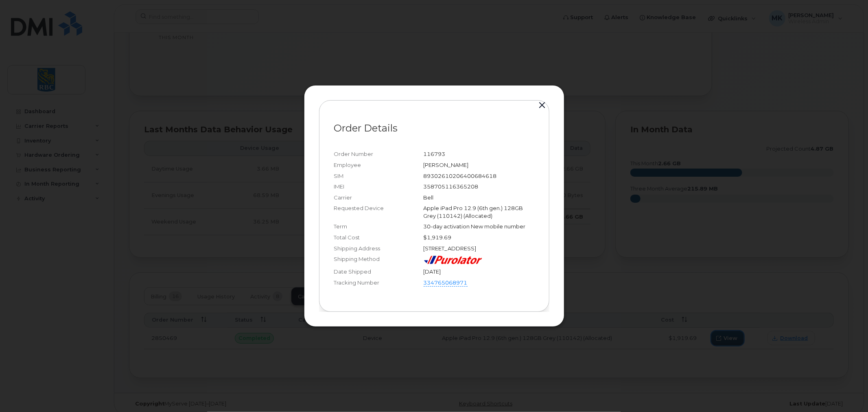 This screenshot has height=412, width=868. I want to click on div: Date Shipped, so click(379, 271).